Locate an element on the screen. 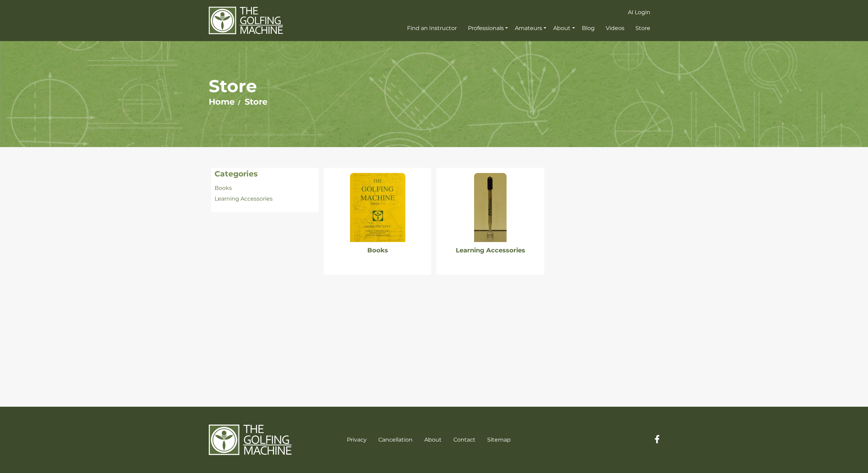 The image size is (868, 473). a: Privacy is located at coordinates (356, 439).